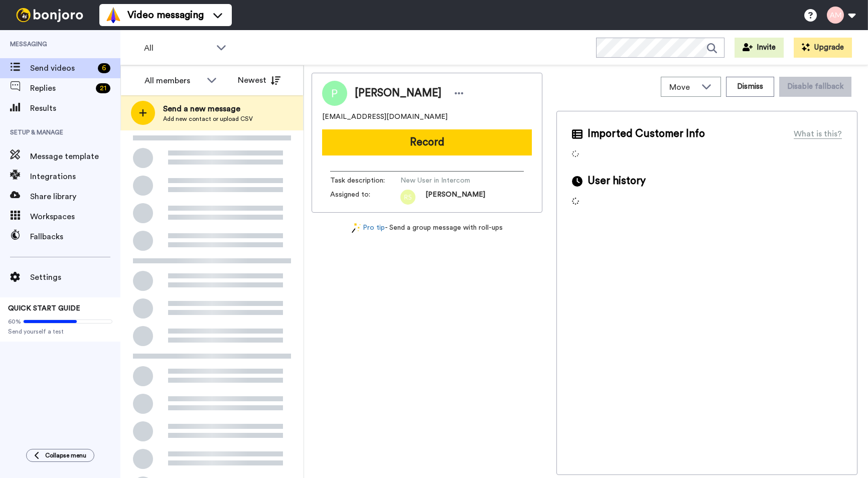 The height and width of the screenshot is (478, 868). Describe the element at coordinates (60, 332) in the screenshot. I see `span: Send yourself a test` at that location.